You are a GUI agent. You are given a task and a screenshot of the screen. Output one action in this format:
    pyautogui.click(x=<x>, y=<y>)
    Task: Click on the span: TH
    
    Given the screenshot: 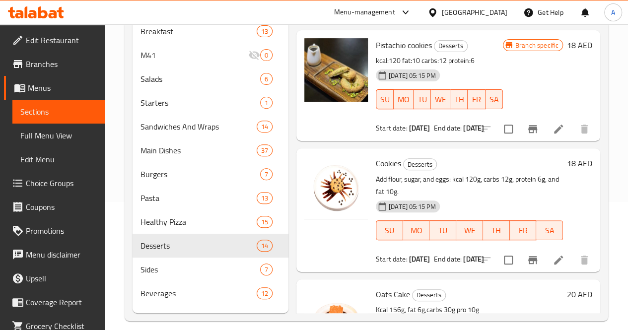 What is the action you would take?
    pyautogui.click(x=496, y=230)
    